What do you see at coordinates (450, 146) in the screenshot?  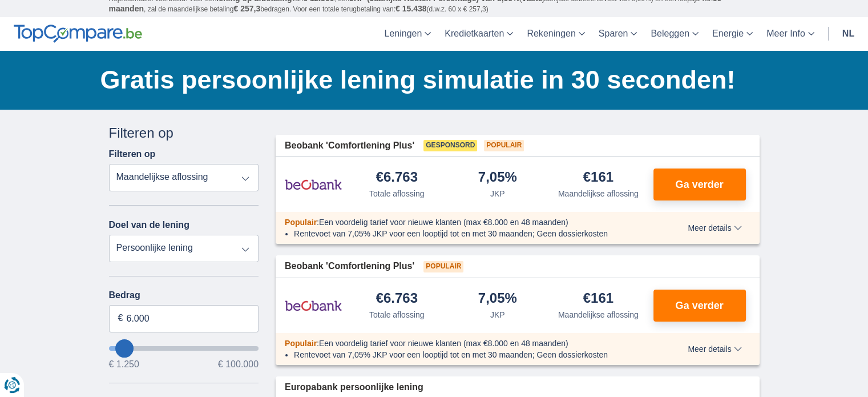 I see `span: Gesponsord` at bounding box center [450, 146].